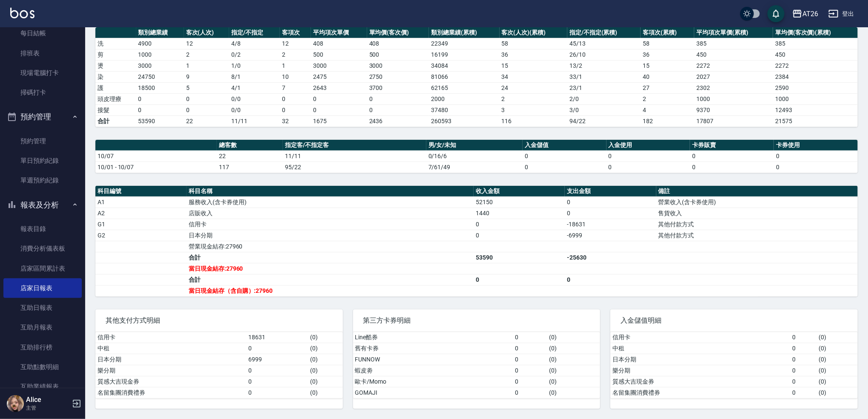 Image resolution: width=868 pixels, height=419 pixels. I want to click on td: 4 / 8, so click(254, 44).